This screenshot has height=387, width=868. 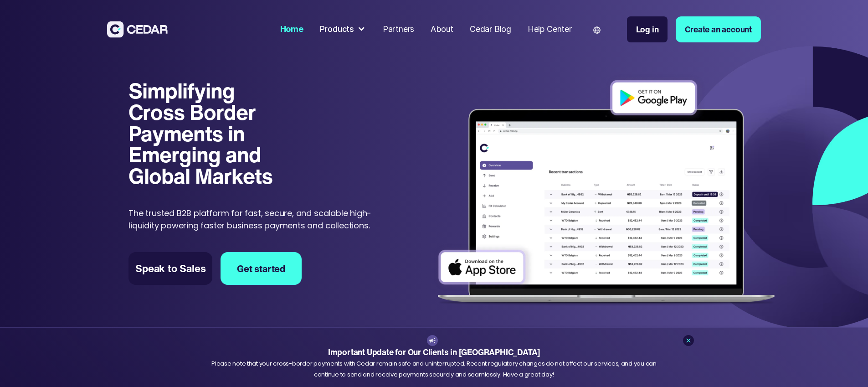 What do you see at coordinates (206, 133) in the screenshot?
I see `h1: Simplifying Cross Border Payments in Emerging and Global Markets` at bounding box center [206, 133].